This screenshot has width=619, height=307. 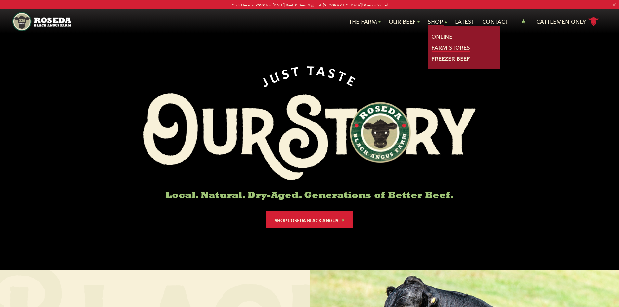 What do you see at coordinates (310, 220) in the screenshot?
I see `a: Shop Roseda Black Angus` at bounding box center [310, 220].